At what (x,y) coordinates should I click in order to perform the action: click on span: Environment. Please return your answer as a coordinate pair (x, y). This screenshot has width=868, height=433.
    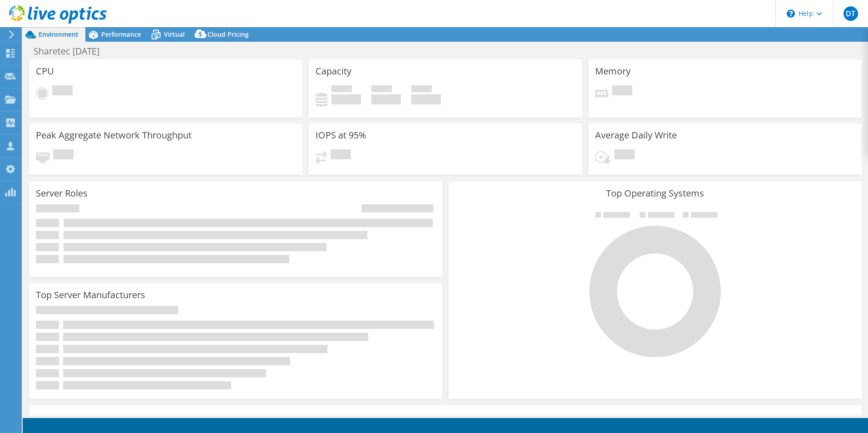
    Looking at the image, I should click on (58, 34).